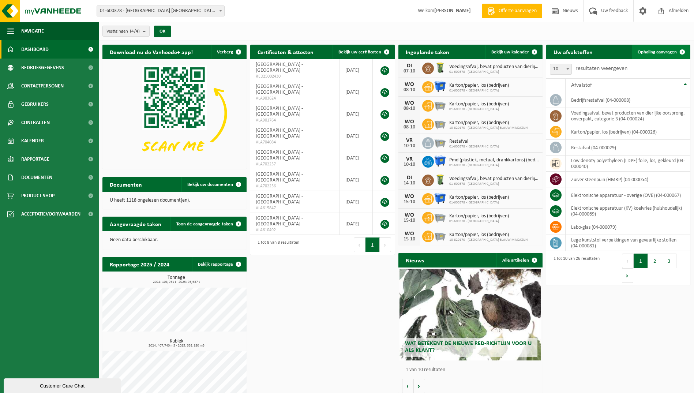  I want to click on span: 10, so click(561, 69).